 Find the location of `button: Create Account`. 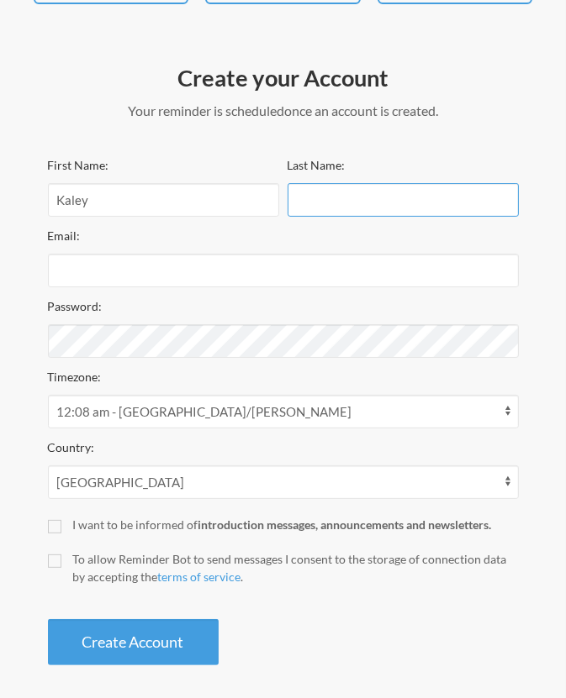

button: Create Account is located at coordinates (133, 642).